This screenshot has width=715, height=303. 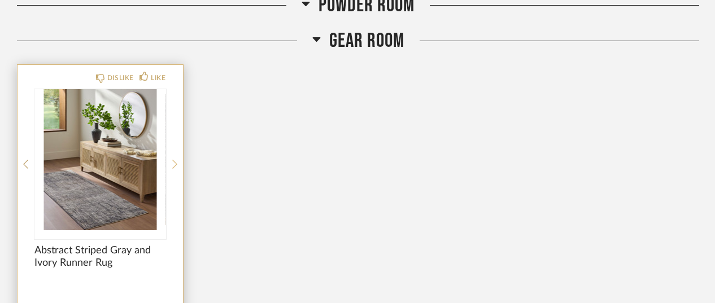 What do you see at coordinates (100, 257) in the screenshot?
I see `span: Abstract Striped Gray and Ivory Runner Rug` at bounding box center [100, 257].